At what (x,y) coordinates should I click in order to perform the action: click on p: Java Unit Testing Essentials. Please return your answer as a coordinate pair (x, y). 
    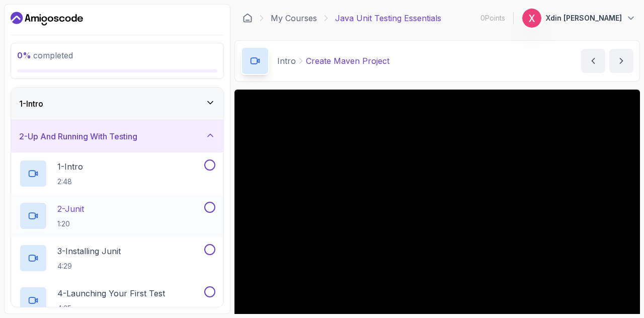
    Looking at the image, I should click on (388, 18).